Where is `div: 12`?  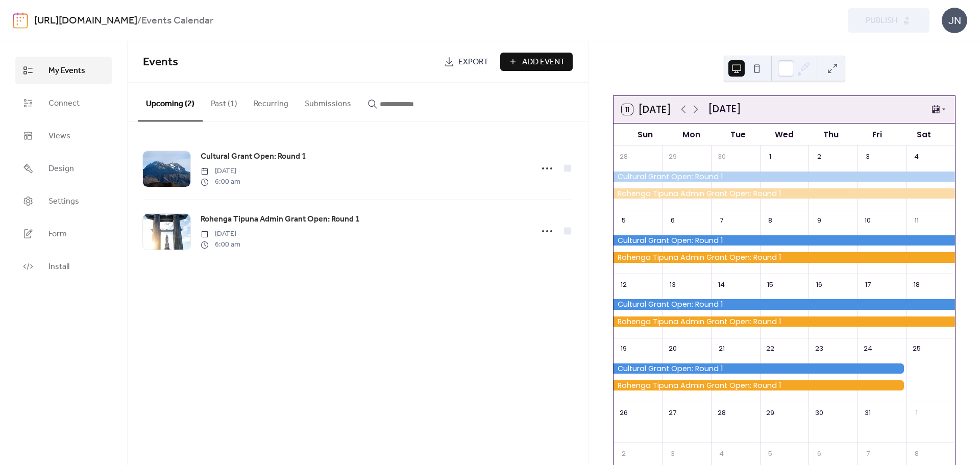
div: 12 is located at coordinates (624, 284).